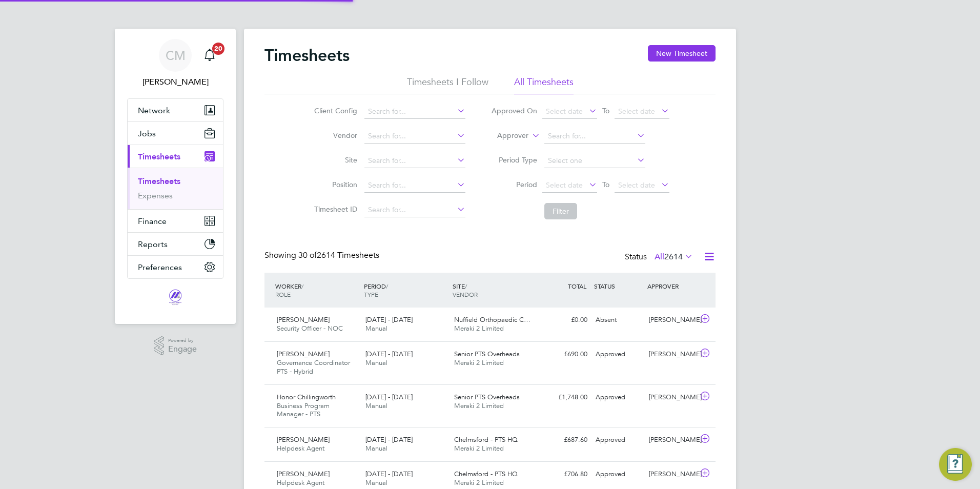 Image resolution: width=980 pixels, height=489 pixels. What do you see at coordinates (565, 320) in the screenshot?
I see `div: £0.00` at bounding box center [565, 320].